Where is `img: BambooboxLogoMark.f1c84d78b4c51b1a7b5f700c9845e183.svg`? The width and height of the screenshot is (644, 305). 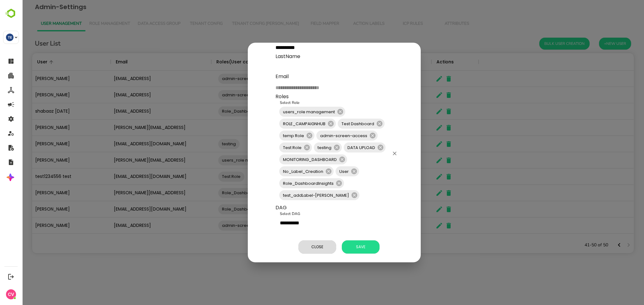
img: BambooboxLogoMark.f1c84d78b4c51b1a7b5f700c9845e183.svg is located at coordinates (11, 14).